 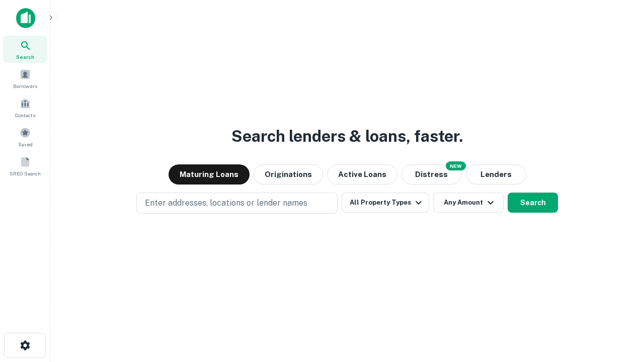 I want to click on img: capitalize-icon.png, so click(x=26, y=18).